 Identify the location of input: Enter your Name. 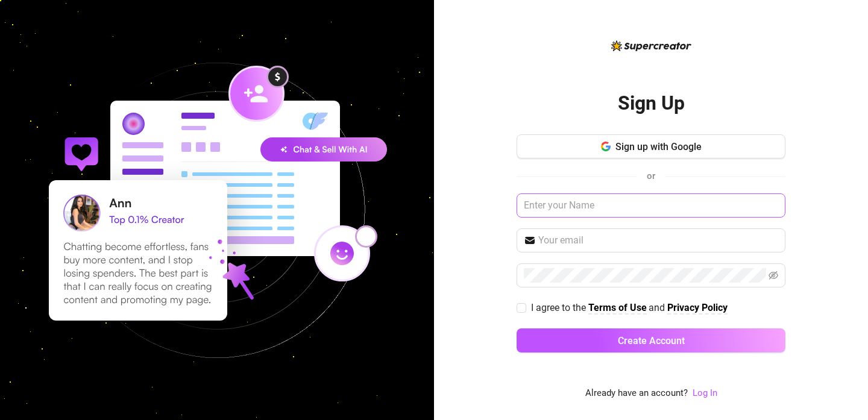
(651, 205).